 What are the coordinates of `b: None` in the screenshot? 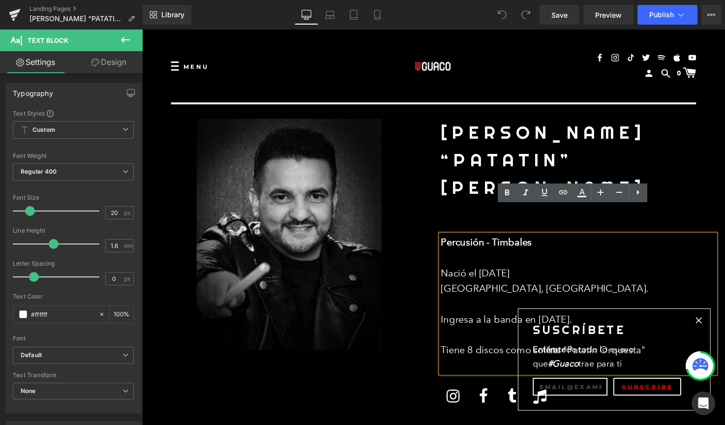 It's located at (28, 391).